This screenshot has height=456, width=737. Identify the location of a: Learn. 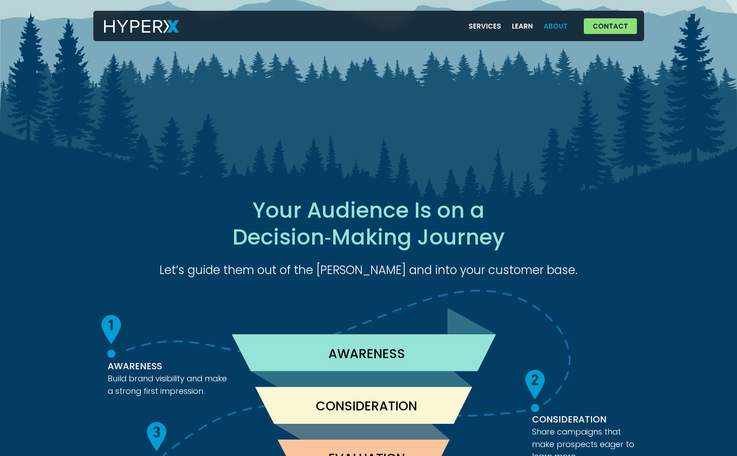
(522, 26).